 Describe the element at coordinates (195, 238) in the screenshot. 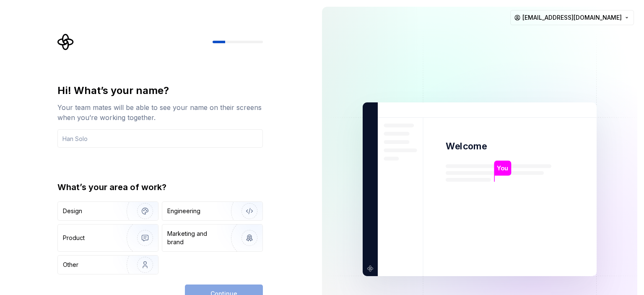

I see `div: Marketing and brand` at that location.